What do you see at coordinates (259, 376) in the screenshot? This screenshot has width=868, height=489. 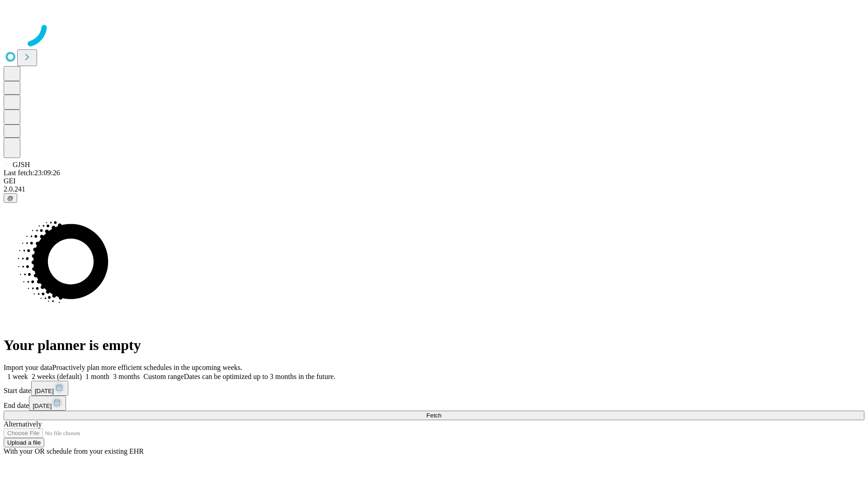 I see `span: Dates can be optimized up to 3 months in the future.` at bounding box center [259, 376].